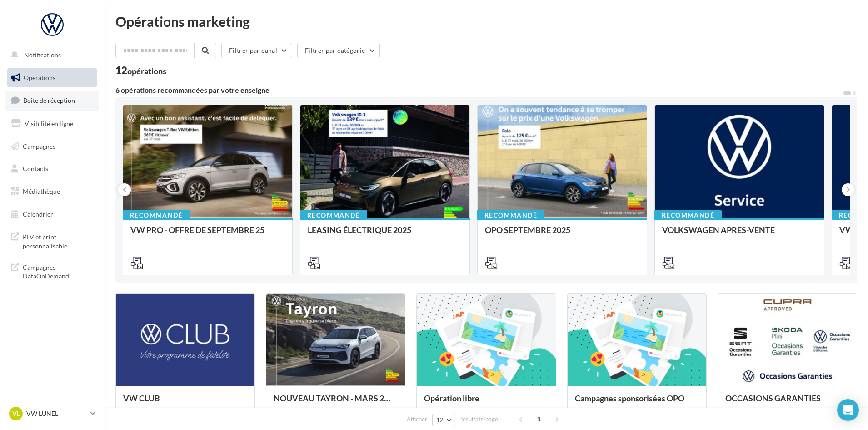 The height and width of the screenshot is (430, 868). Describe the element at coordinates (739, 234) in the screenshot. I see `div: VOLKSWAGEN APRES-VENTE` at that location.